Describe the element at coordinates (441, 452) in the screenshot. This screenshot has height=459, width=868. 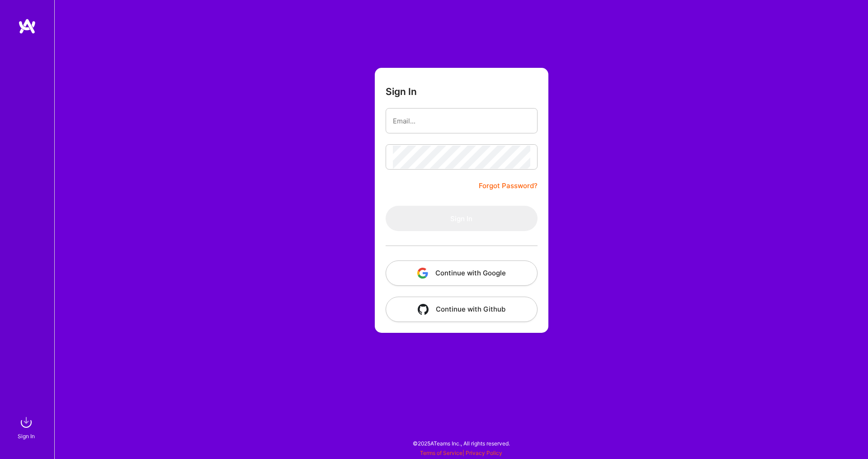
I see `a: Terms of Service` at that location.